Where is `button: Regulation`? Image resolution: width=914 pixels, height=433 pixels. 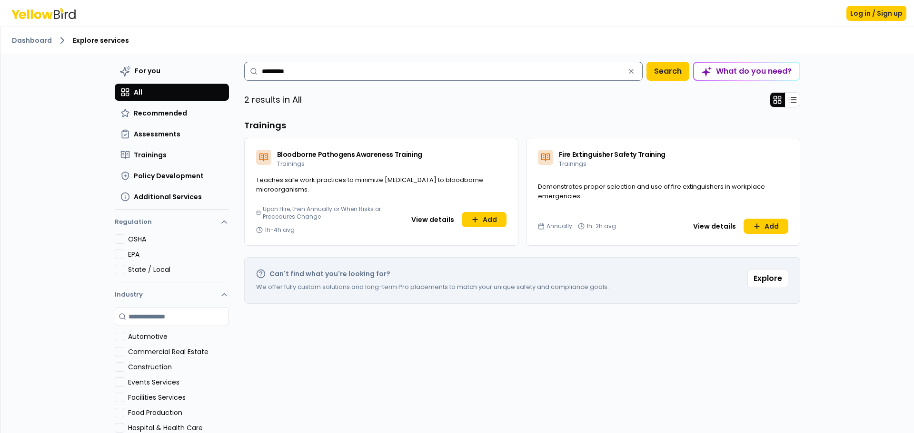
button: Regulation is located at coordinates (172, 224).